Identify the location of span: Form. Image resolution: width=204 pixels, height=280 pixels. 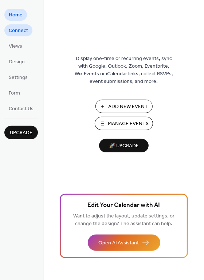
(14, 93).